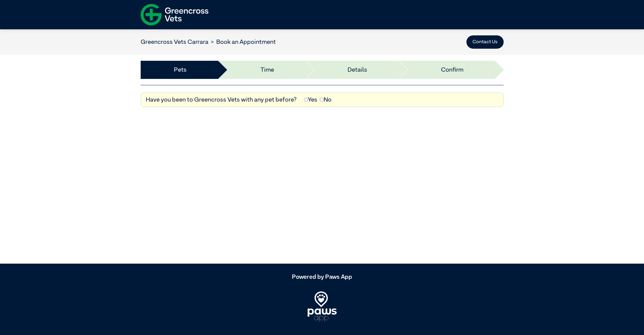 This screenshot has height=335, width=644. What do you see at coordinates (485, 42) in the screenshot?
I see `button: Contact Us` at bounding box center [485, 42].